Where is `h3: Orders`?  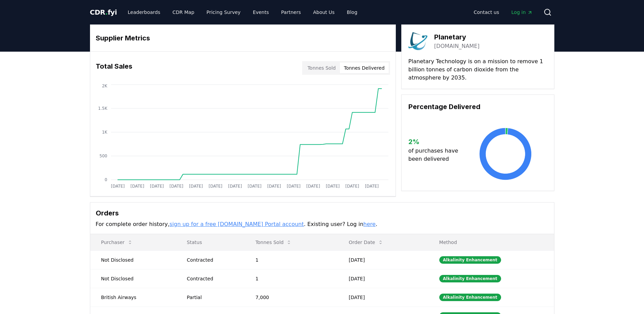 h3: Orders is located at coordinates (322, 213).